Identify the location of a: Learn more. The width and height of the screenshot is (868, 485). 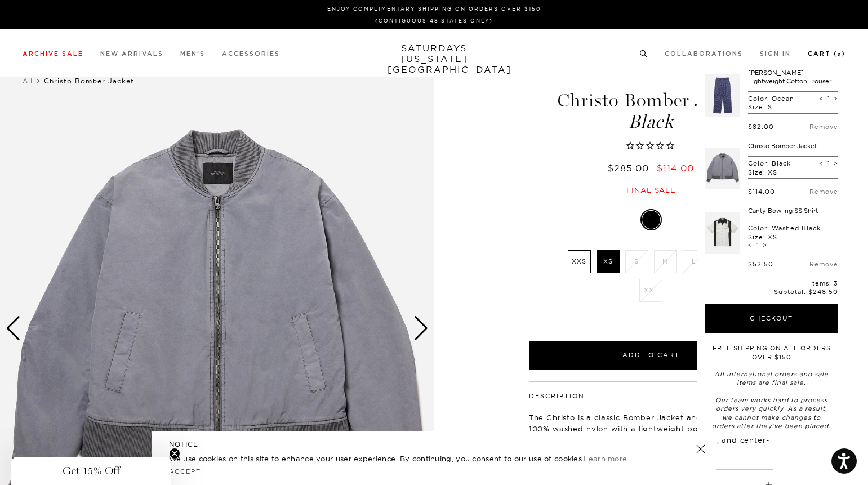
(605, 459).